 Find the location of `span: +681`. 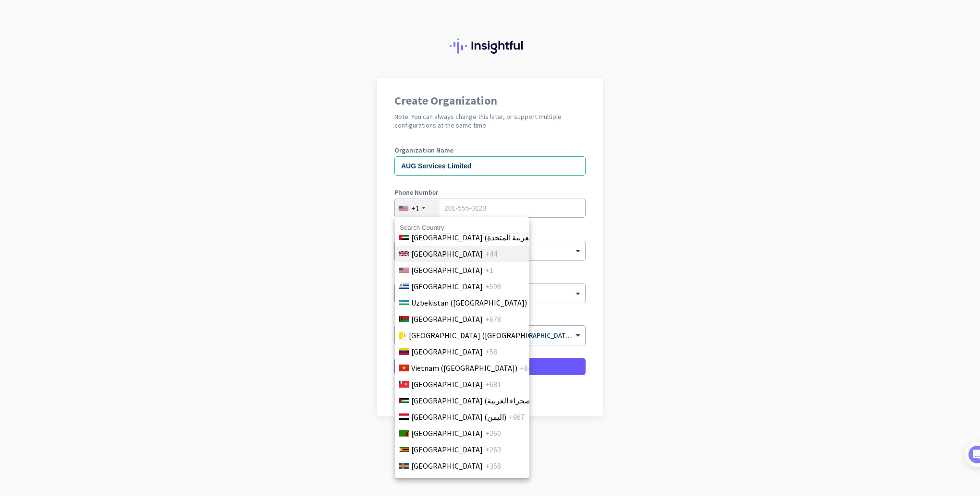

span: +681 is located at coordinates (493, 384).